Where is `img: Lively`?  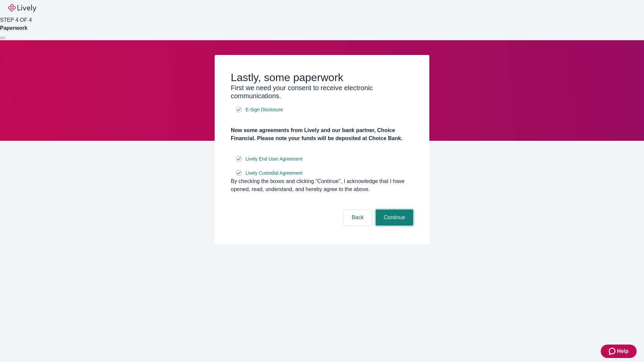
img: Lively is located at coordinates (22, 8).